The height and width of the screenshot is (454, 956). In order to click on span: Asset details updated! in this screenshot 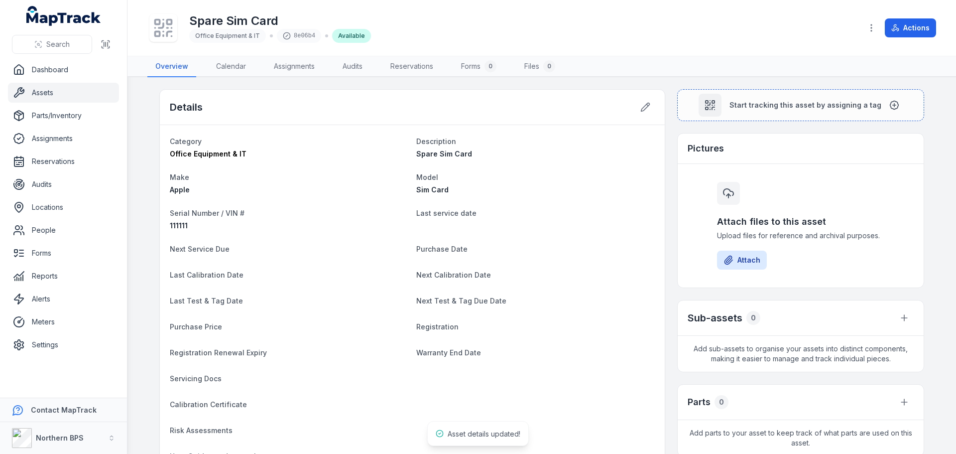, I will do `click(484, 433)`.